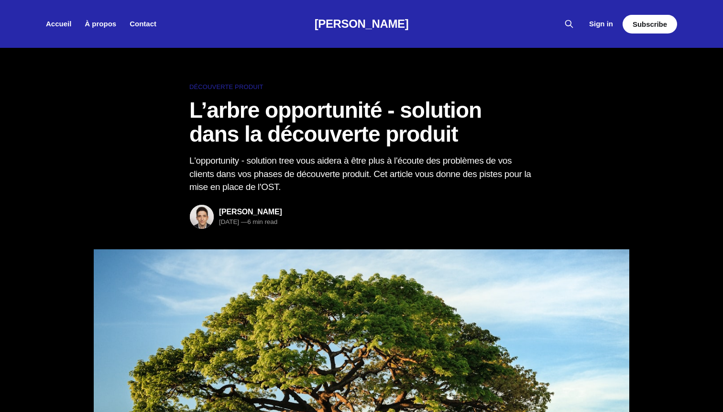 The height and width of the screenshot is (412, 723). What do you see at coordinates (601, 24) in the screenshot?
I see `a: Sign in` at bounding box center [601, 24].